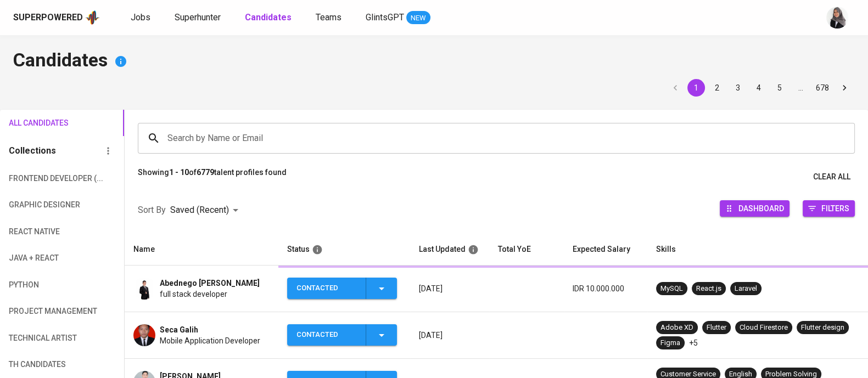 The image size is (868, 378). Describe the element at coordinates (764, 328) in the screenshot. I see `div: Cloud Firestore` at that location.